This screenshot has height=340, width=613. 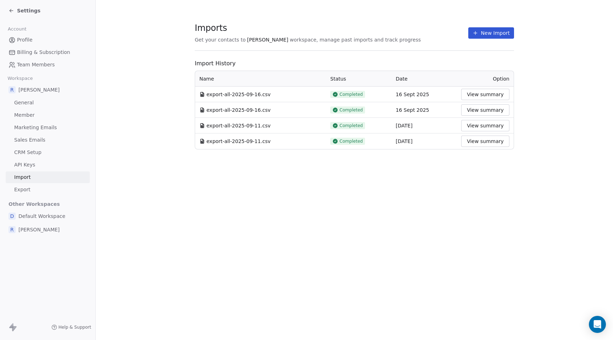 I want to click on span: Account, so click(x=17, y=29).